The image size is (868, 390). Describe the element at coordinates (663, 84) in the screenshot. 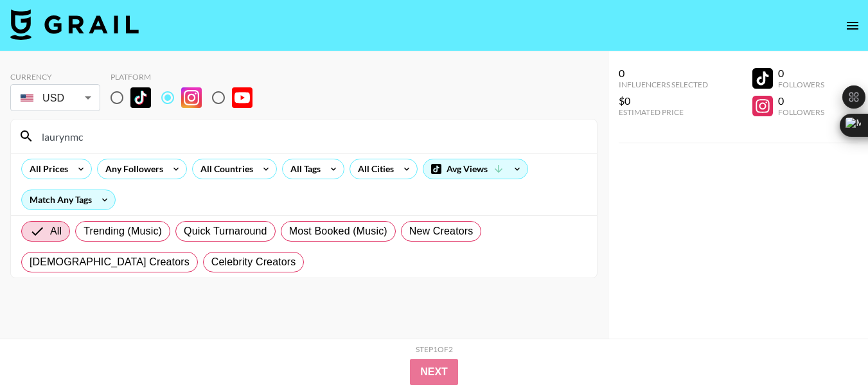

I see `div: Influencers Selected` at that location.